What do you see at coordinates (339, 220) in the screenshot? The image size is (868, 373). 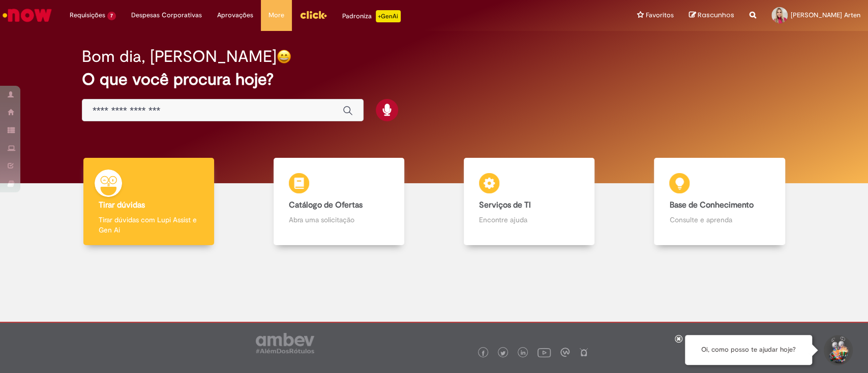 I see `p: Abra uma solicitação` at bounding box center [339, 220].